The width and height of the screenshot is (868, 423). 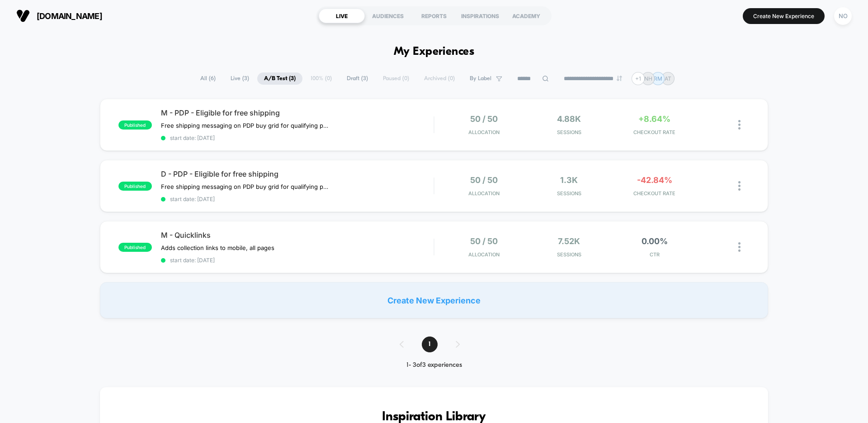 What do you see at coordinates (843, 16) in the screenshot?
I see `div: NO` at bounding box center [843, 16].